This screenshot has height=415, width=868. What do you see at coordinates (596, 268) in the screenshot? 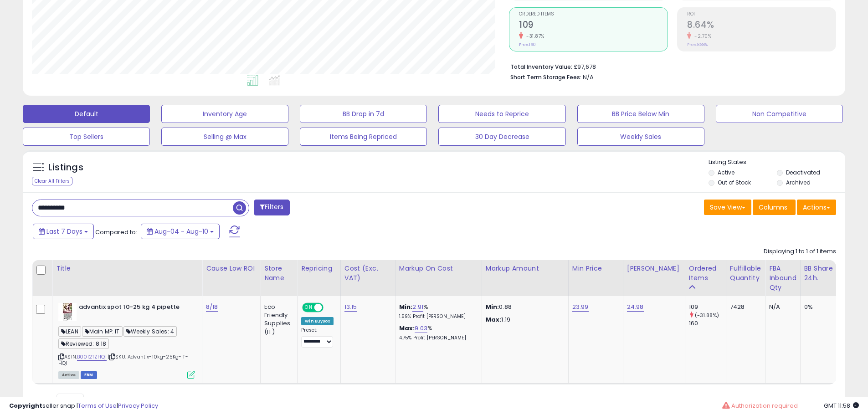
I see `div: Min Price` at bounding box center [596, 268].